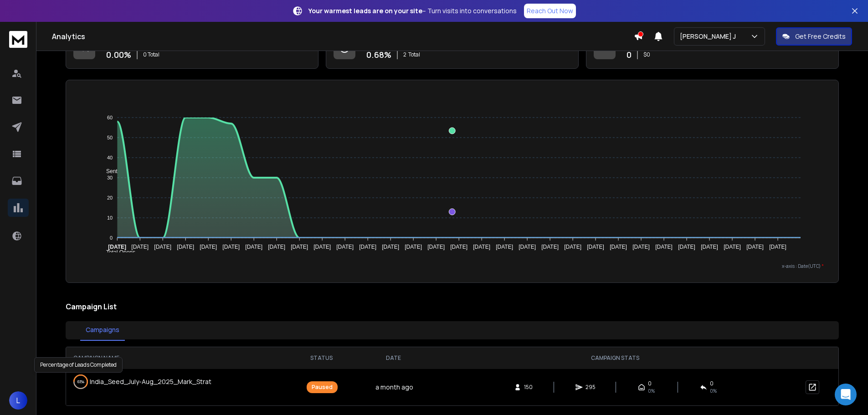 This screenshot has height=415, width=868. I want to click on p: – Turn visits into conversations, so click(412, 11).